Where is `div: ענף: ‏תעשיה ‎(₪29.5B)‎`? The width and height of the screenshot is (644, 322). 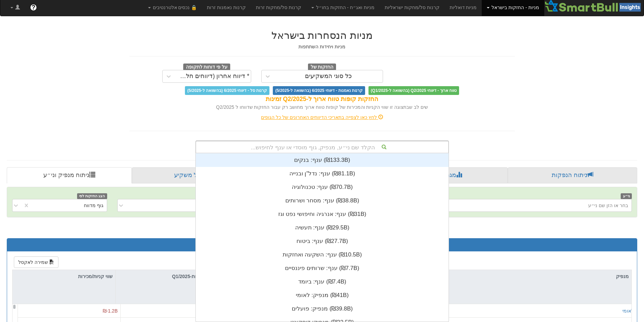 div: ענף: ‏תעשיה ‎(₪29.5B)‎ is located at coordinates (322, 228).